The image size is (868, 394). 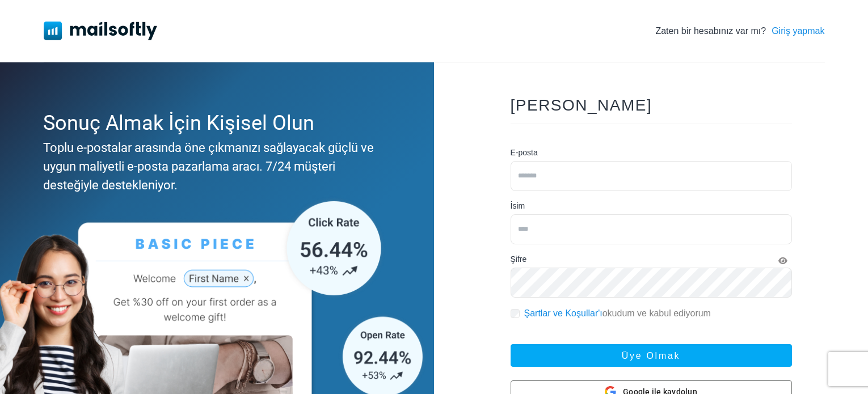 I want to click on font: Zaten bir hesabınız var mı?, so click(x=710, y=30).